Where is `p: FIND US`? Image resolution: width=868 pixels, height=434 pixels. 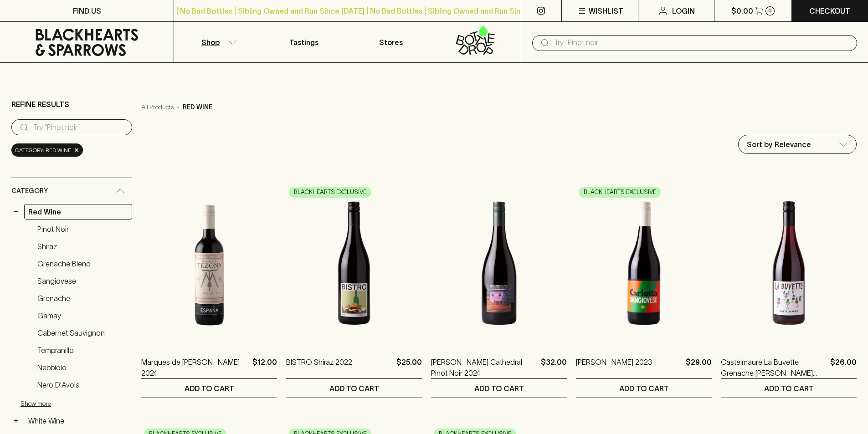 p: FIND US is located at coordinates (87, 11).